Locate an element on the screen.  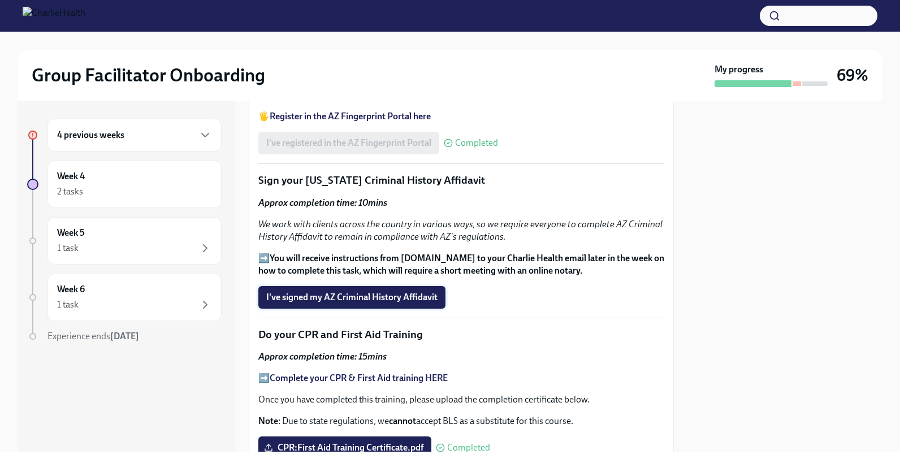
label: CPR:First Aid Training Certificate.pdf is located at coordinates (345, 448).